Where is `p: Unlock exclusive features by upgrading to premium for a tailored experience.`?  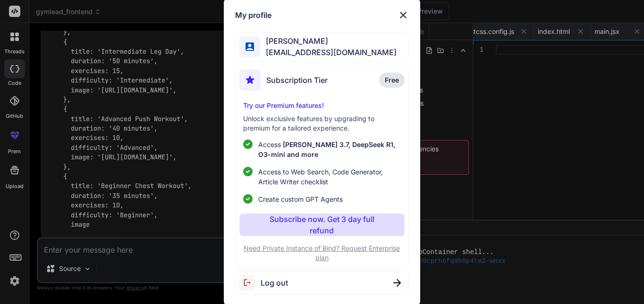 p: Unlock exclusive features by upgrading to premium for a tailored experience. is located at coordinates (322, 124).